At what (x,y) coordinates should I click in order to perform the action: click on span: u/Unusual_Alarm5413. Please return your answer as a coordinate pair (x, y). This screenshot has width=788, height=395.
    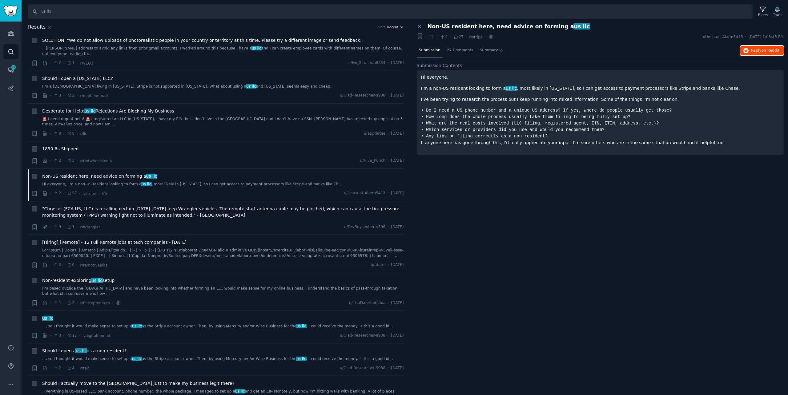
    Looking at the image, I should click on (364, 194).